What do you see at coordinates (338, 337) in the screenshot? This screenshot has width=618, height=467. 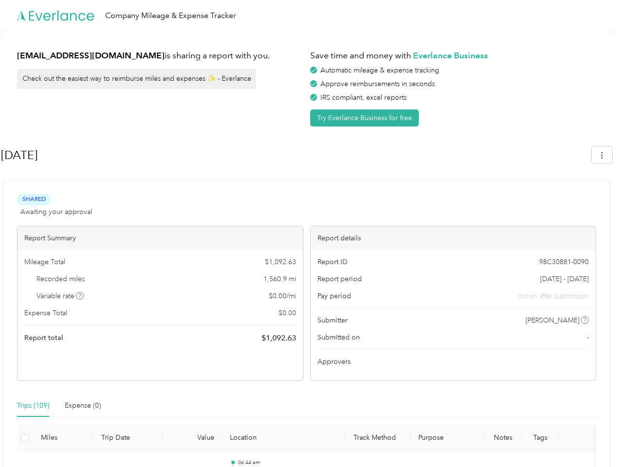 I see `span: Submitted on` at bounding box center [338, 337].